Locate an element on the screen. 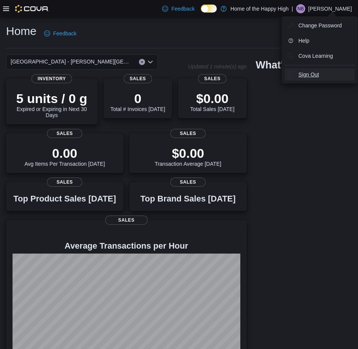  img: Cova is located at coordinates (32, 9).